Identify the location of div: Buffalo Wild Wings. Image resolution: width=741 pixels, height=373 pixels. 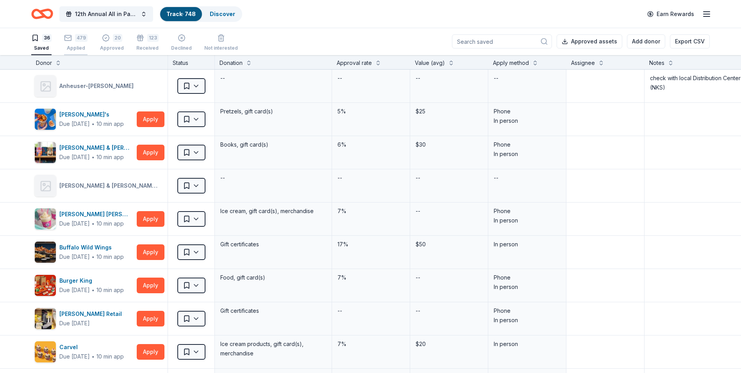
(91, 247).